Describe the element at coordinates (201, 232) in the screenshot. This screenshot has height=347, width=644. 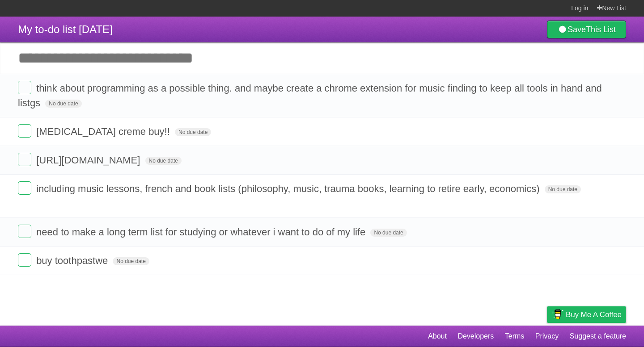
I see `span: need to make a long term list for studying or whatever i want to do of my life` at that location.